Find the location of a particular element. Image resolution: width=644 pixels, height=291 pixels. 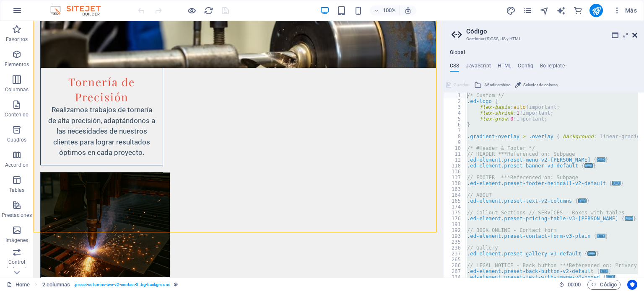

p: Prestaciones is located at coordinates (16, 215).